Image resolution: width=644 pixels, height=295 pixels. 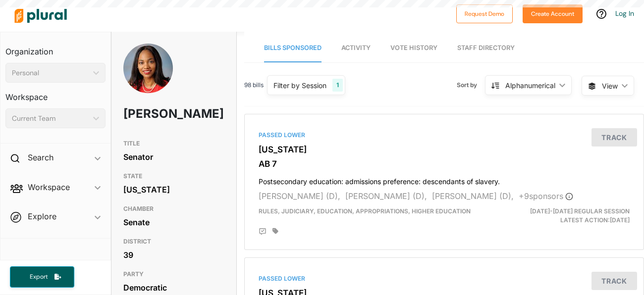 I want to click on a: Create Account, so click(x=552, y=13).